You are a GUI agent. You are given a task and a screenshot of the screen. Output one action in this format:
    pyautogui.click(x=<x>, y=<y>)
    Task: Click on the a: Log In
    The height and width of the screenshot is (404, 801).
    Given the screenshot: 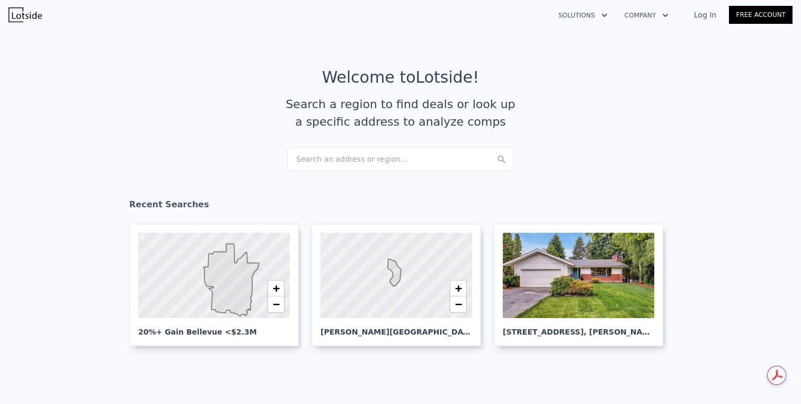 What is the action you would take?
    pyautogui.click(x=705, y=15)
    